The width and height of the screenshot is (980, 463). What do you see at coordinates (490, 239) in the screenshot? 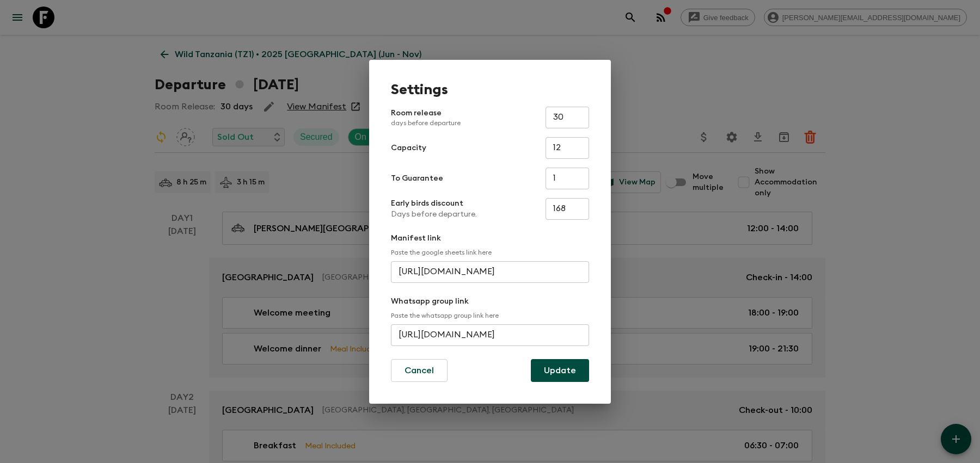
I see `p: Manifest link` at bounding box center [490, 239].